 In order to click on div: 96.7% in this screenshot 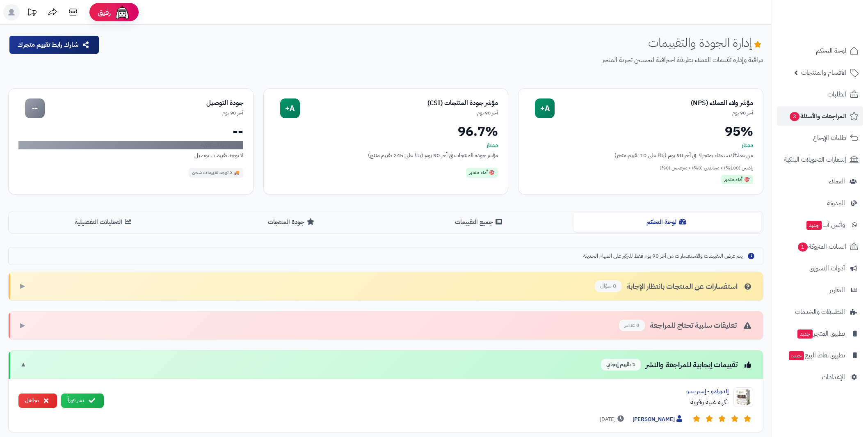, I will do `click(386, 131)`.